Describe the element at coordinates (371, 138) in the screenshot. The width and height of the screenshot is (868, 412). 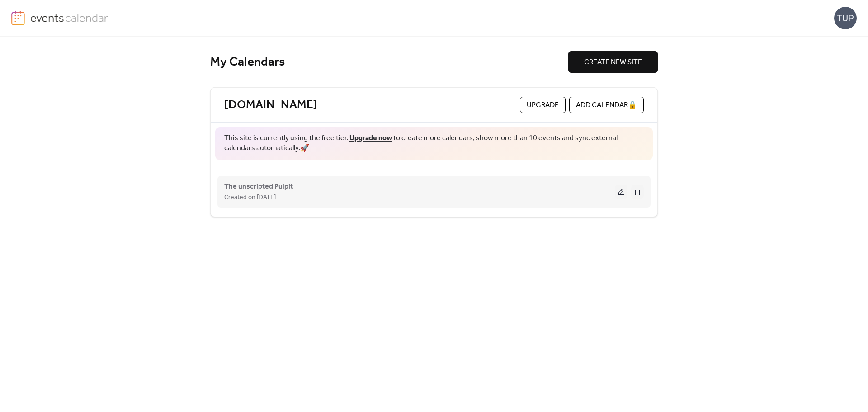
I see `a: Upgrade now` at that location.